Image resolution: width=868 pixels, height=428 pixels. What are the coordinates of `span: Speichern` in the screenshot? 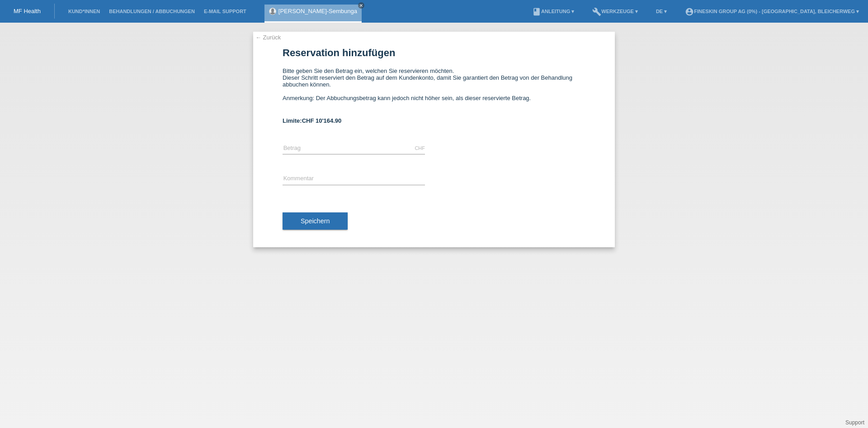 It's located at (315, 221).